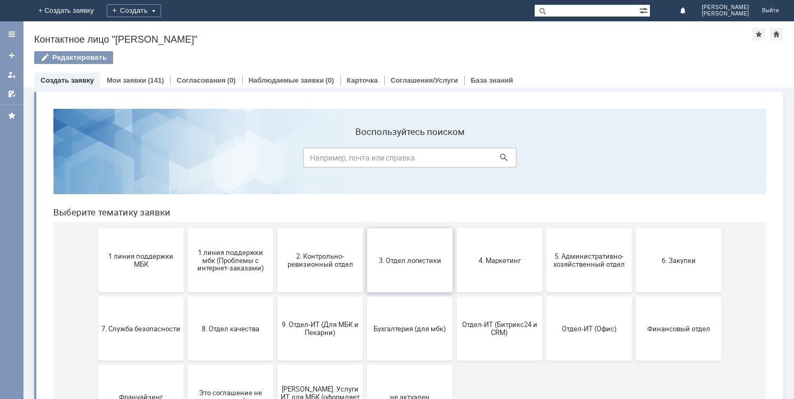 The height and width of the screenshot is (399, 794). What do you see at coordinates (275, 160) in the screenshot?
I see `span: 2. Контрольно-ревизионный отдел` at bounding box center [275, 160].